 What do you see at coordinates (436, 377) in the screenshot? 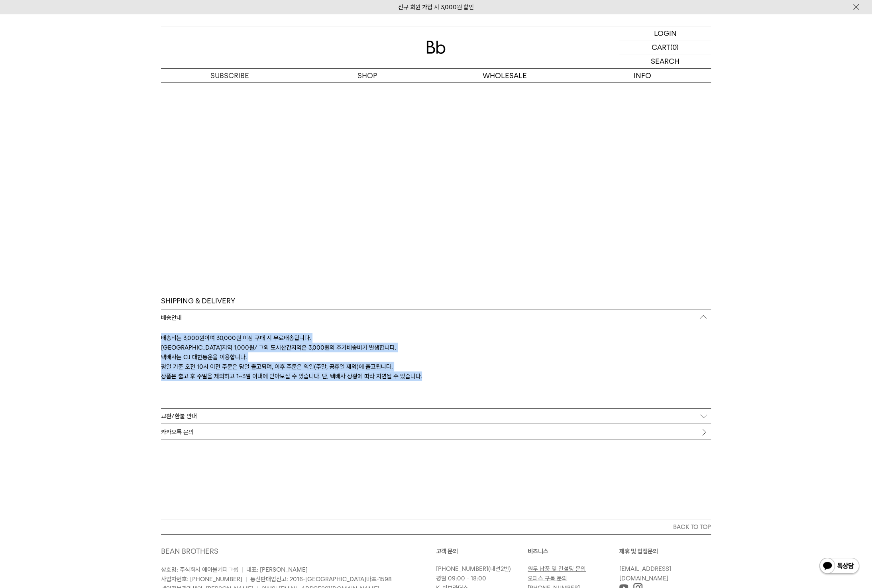
I see `p: 상품은 출고 후 주말을 제외하고 1~3일 이내에 받아보실 수 있습니다. 단, 택배사 상황에 따라 지연될 수 있습니다.` at bounding box center [436, 377].